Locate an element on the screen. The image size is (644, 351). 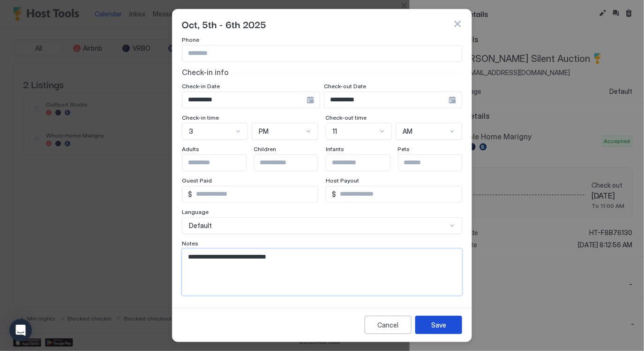
span: Check-out Date is located at coordinates (345, 86).